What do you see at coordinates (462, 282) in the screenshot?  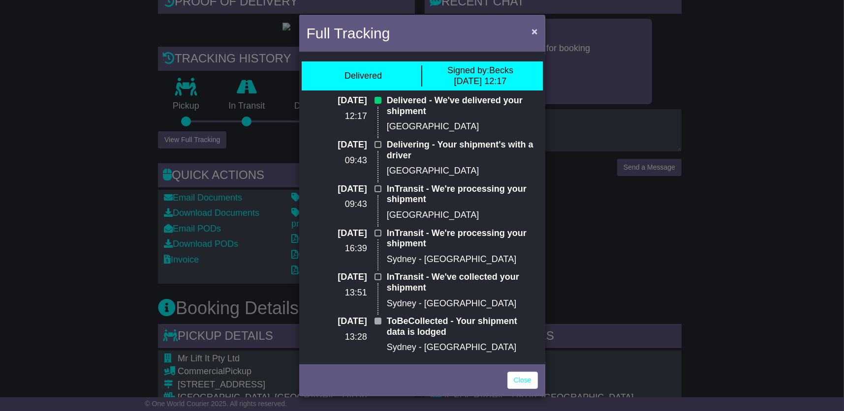 I see `p: InTransit - We've collected your shipment` at bounding box center [462, 282].